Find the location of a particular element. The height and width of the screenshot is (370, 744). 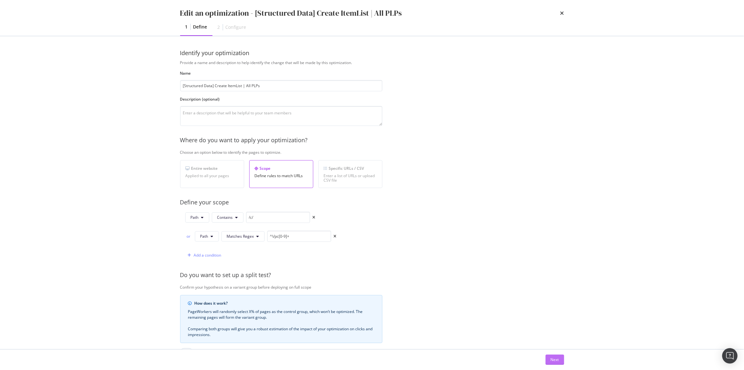

div: Do you want to set up a split test? is located at coordinates (388, 275).